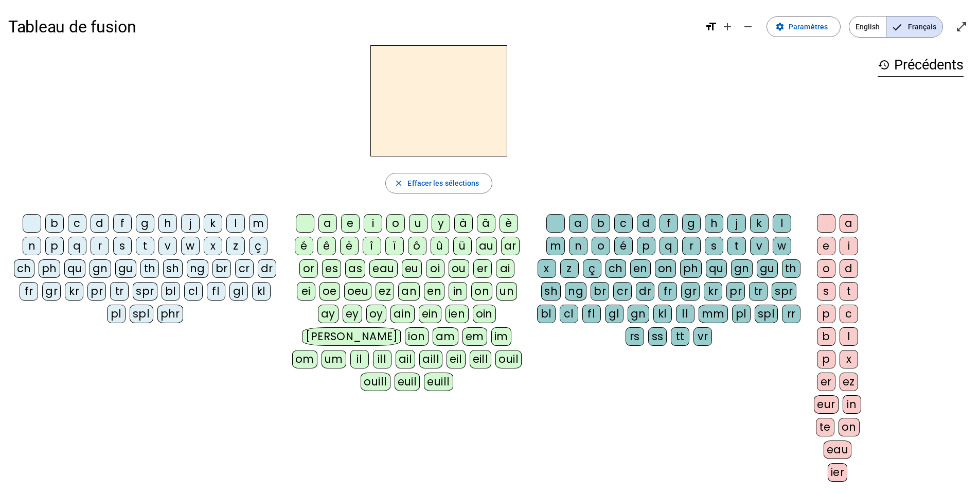  What do you see at coordinates (395, 246) in the screenshot?
I see `div: ï` at bounding box center [395, 246].